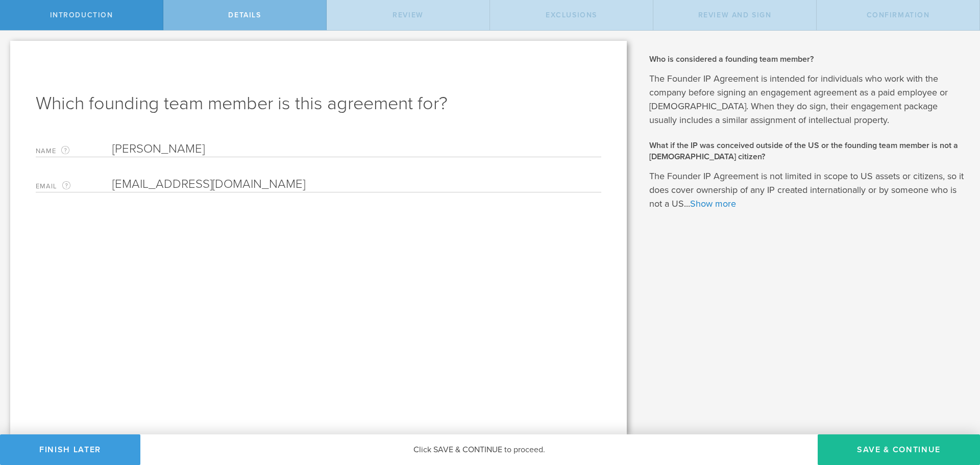 This screenshot has height=465, width=980. Describe the element at coordinates (318, 104) in the screenshot. I see `h1: Which founding team member is this agreement for?` at that location.